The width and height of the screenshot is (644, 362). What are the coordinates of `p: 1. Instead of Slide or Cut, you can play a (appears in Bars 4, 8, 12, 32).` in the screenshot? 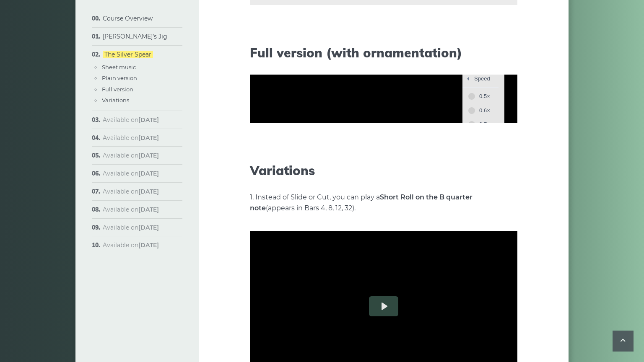 It's located at (384, 203).